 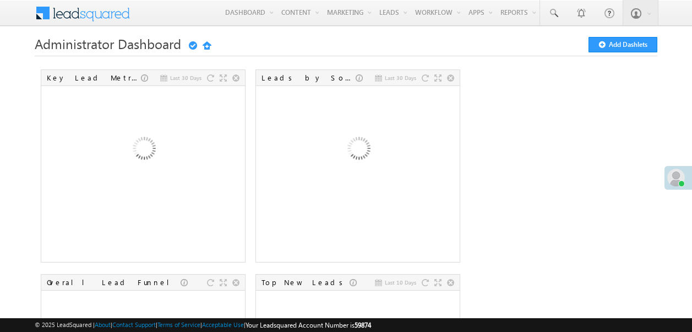 What do you see at coordinates (308, 324) in the screenshot?
I see `span: Your Leadsquared Account Number is` at bounding box center [308, 324].